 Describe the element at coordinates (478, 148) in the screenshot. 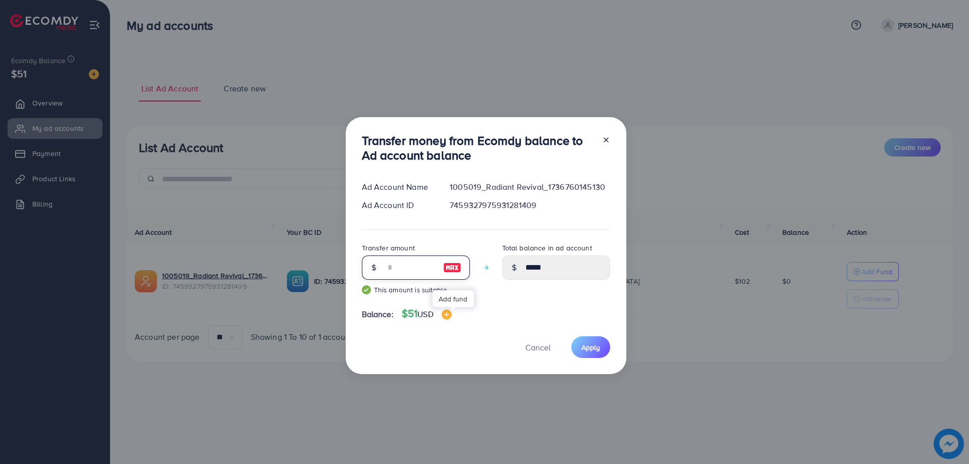

I see `h3: Transfer money from Ecomdy balance to Ad account balance` at that location.